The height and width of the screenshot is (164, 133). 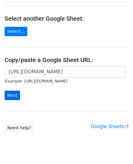 What do you see at coordinates (19, 128) in the screenshot?
I see `a: Need help?` at bounding box center [19, 128].